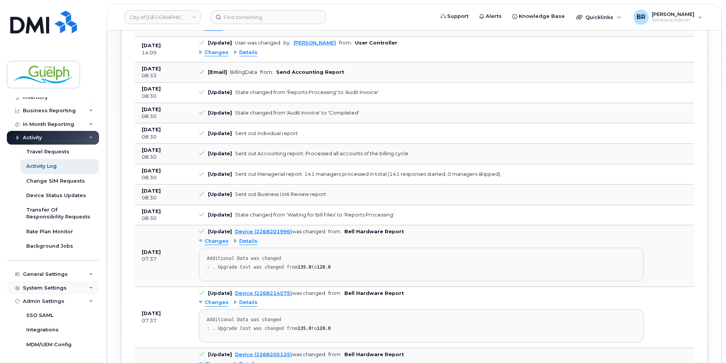 The width and height of the screenshot is (726, 363). What do you see at coordinates (243, 72) in the screenshot?
I see `div: BillingData` at bounding box center [243, 72].